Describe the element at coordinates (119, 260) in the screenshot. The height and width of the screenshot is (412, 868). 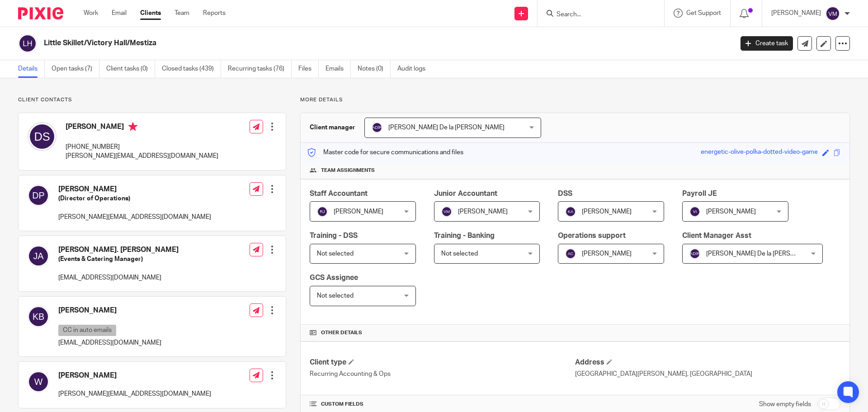
I see `h5: (Events & Catering Manager)` at that location.